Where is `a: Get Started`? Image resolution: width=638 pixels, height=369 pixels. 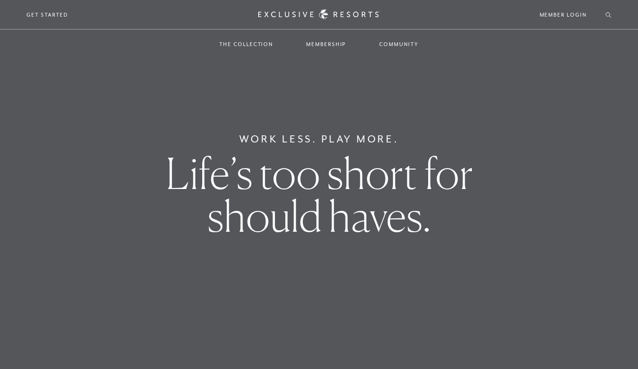 a: Get Started is located at coordinates (47, 15).